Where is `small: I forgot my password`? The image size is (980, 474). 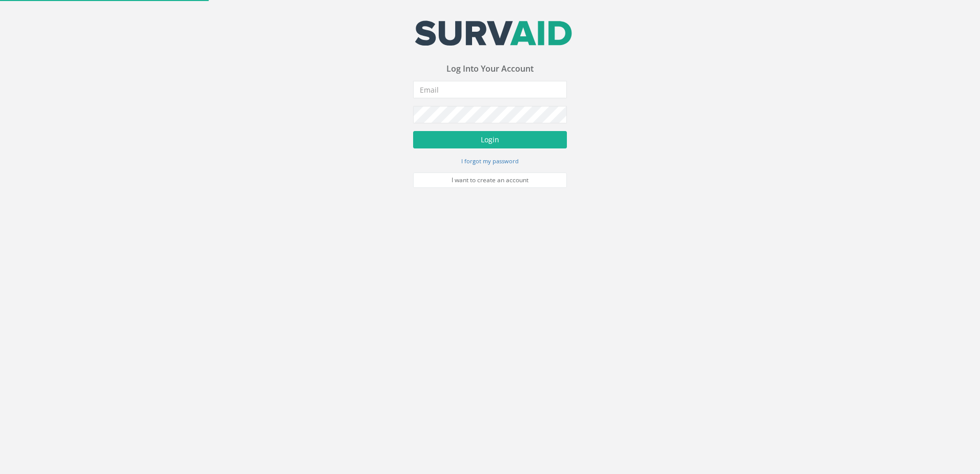
small: I forgot my password is located at coordinates (490, 161).